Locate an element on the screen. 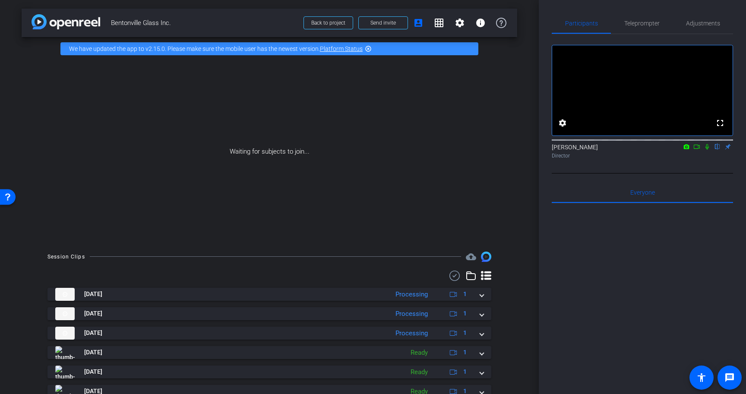 The height and width of the screenshot is (394, 746). span: Back to project is located at coordinates (328, 23).